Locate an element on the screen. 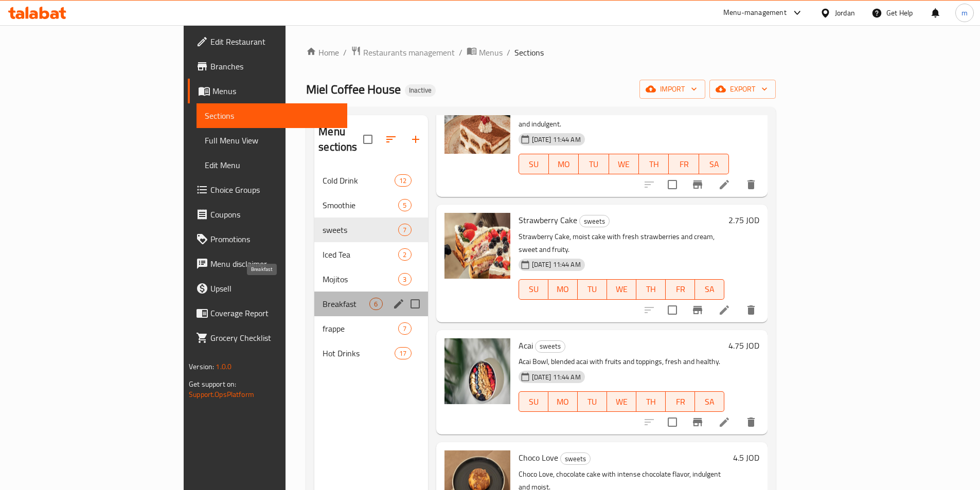 Image resolution: width=980 pixels, height=490 pixels. a: Edit Restaurant is located at coordinates (268, 41).